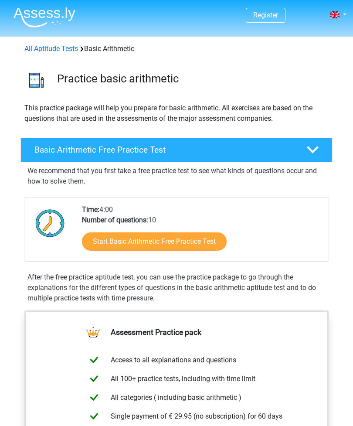  I want to click on h4: Basic Arithmetic Free Practice Test, so click(164, 150).